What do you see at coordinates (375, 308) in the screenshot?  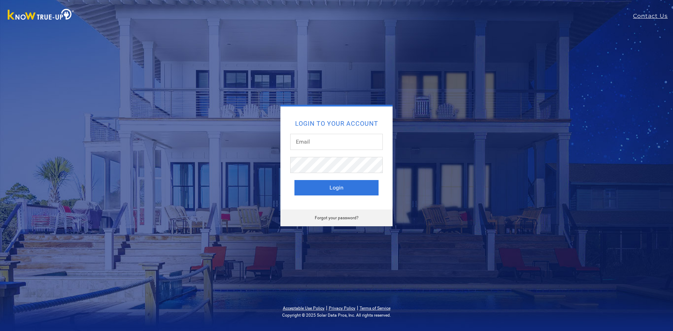 I see `a: Terms of Service` at bounding box center [375, 308].